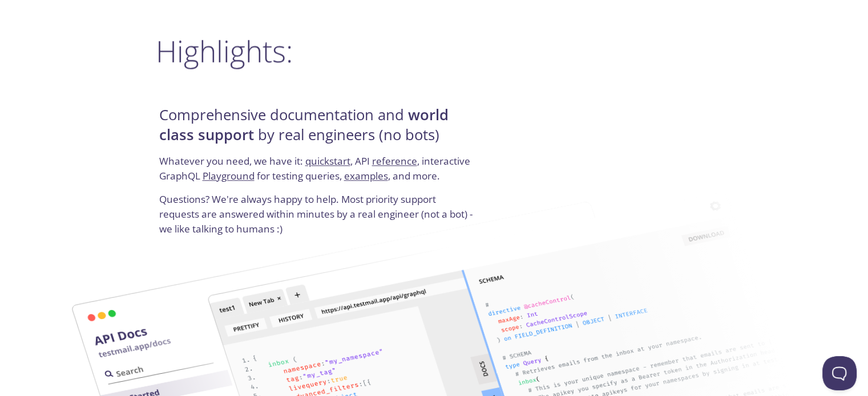 This screenshot has height=396, width=868. I want to click on a: reference, so click(395, 161).